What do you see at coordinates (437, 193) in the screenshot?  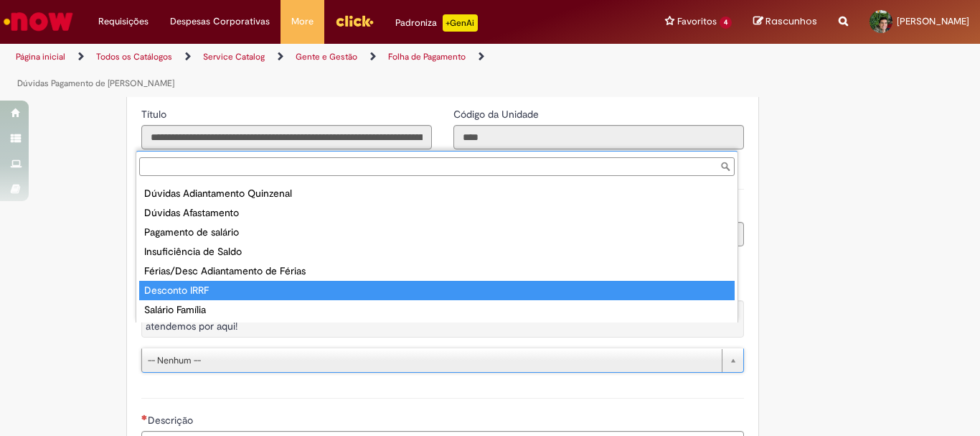 I see `div: Dúvidas Adiantamento Quinzenal` at bounding box center [437, 193].